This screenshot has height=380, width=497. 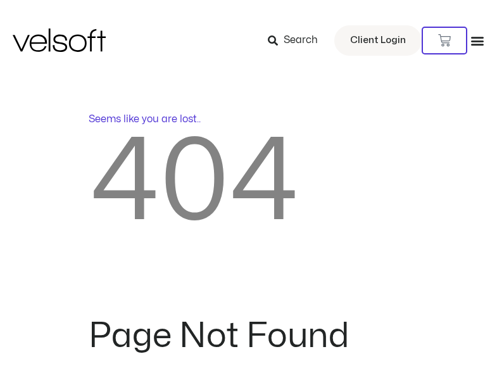 What do you see at coordinates (477, 41) in the screenshot?
I see `div: Menu Toggle` at bounding box center [477, 41].